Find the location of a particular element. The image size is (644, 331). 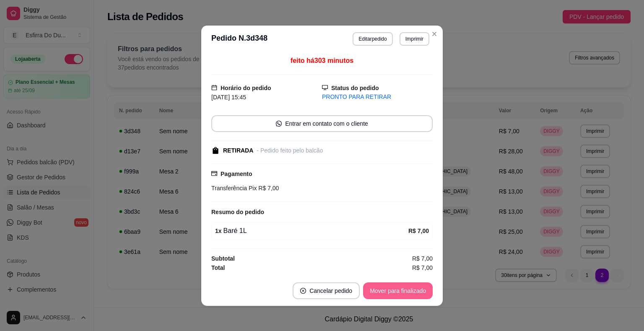

div: - Pedido feito pelo balcão is located at coordinates (290, 150).